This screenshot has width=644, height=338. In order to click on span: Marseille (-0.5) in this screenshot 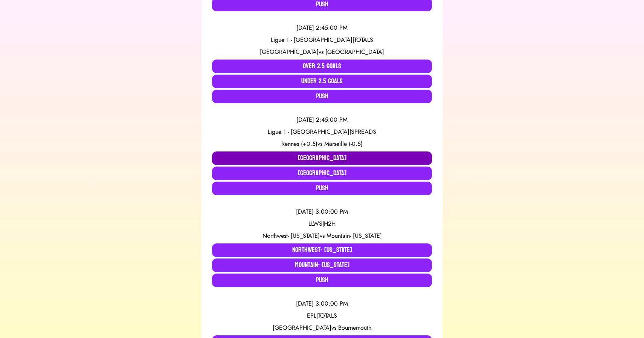, I will do `click(343, 143)`.